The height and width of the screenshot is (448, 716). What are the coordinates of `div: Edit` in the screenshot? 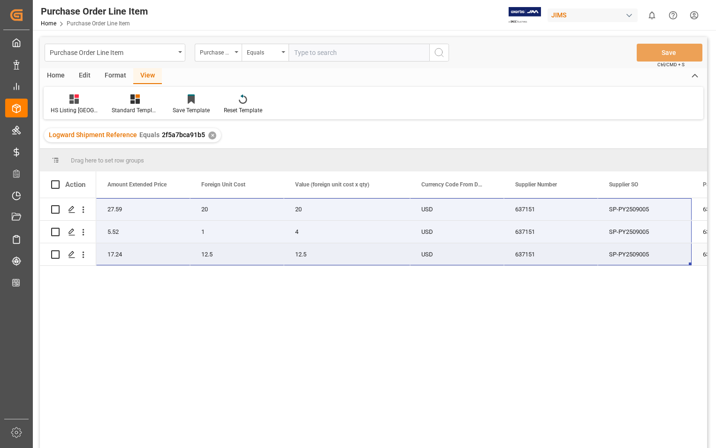 It's located at (85, 76).